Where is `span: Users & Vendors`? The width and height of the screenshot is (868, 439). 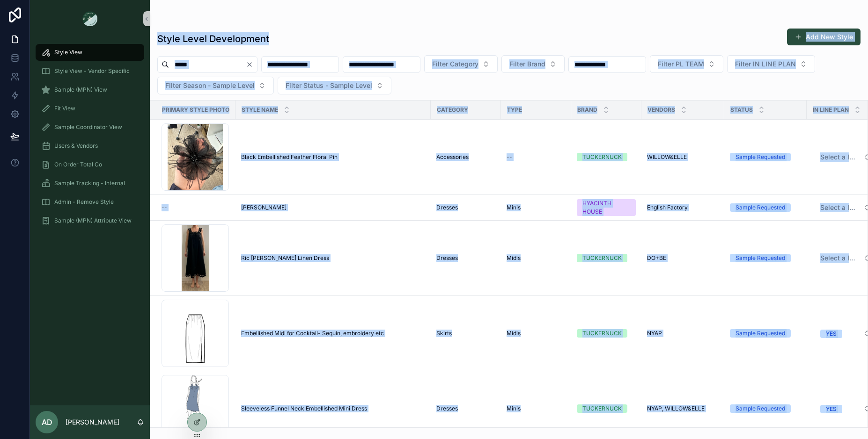
span: Users & Vendors is located at coordinates (76, 146).